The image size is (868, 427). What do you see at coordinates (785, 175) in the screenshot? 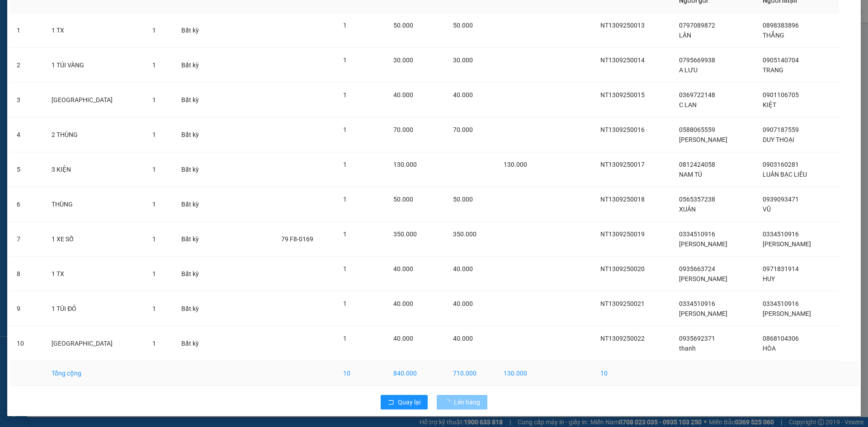
I see `span: LUÂN BẠC LIÊU` at bounding box center [785, 175].